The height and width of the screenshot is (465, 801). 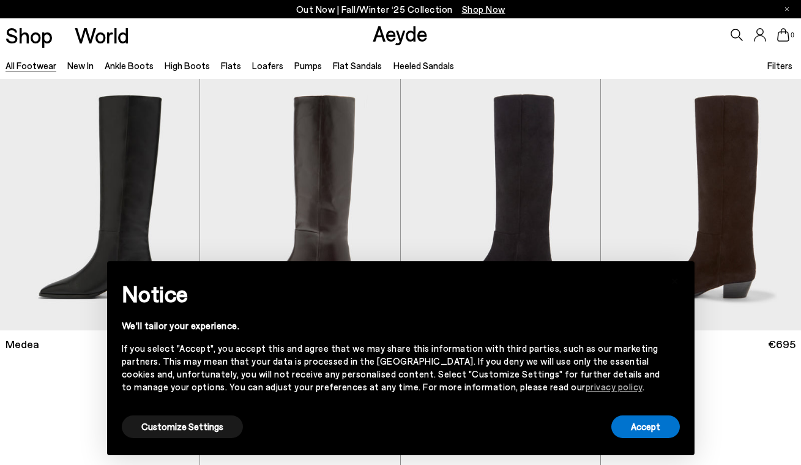 What do you see at coordinates (675, 280) in the screenshot?
I see `button: Close this notice` at bounding box center [675, 280].